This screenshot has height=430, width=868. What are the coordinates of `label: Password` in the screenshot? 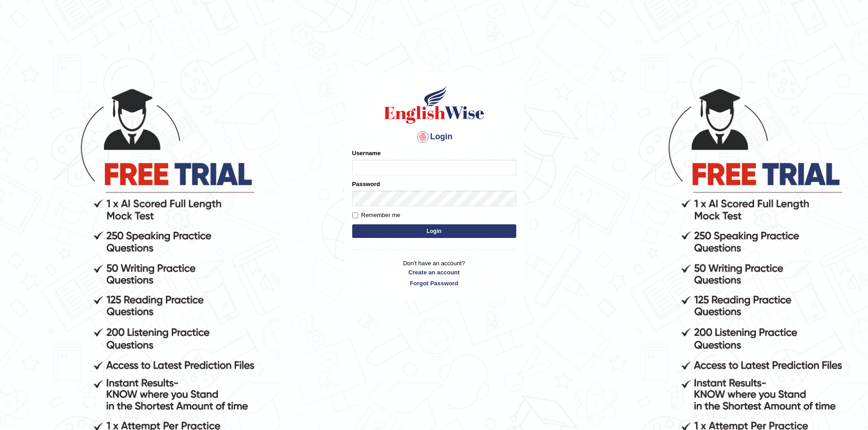 It's located at (366, 184).